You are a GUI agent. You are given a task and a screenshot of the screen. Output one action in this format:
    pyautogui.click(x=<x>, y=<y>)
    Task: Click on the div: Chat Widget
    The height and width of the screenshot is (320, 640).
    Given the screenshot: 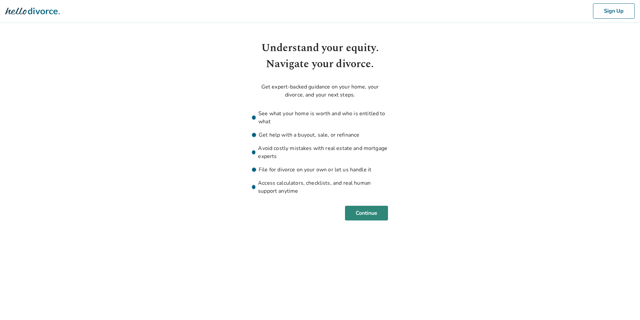 What is the action you would take?
    pyautogui.click(x=624, y=304)
    